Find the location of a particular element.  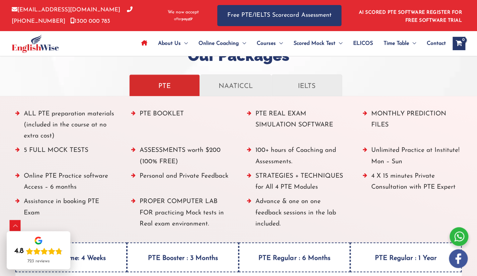

li: ALL PTE preparation materials (included in the course at no extra cost) is located at coordinates (65, 127).